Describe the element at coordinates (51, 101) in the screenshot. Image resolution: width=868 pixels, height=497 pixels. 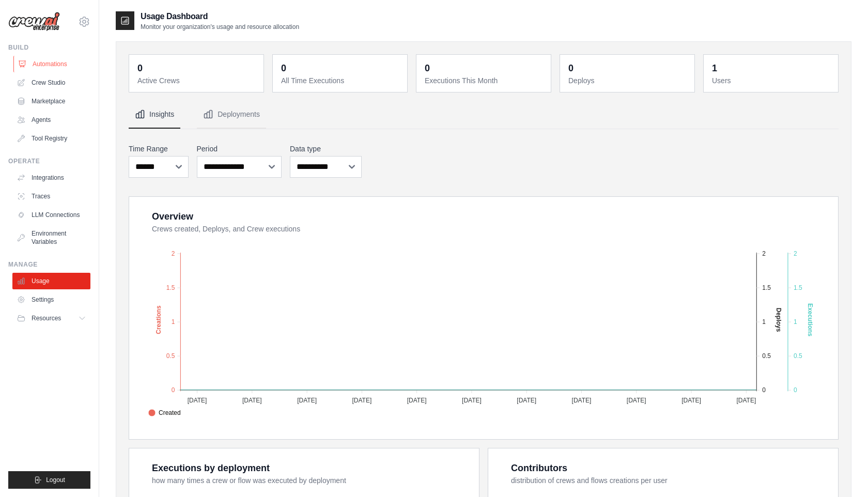
I see `a: Marketplace` at that location.